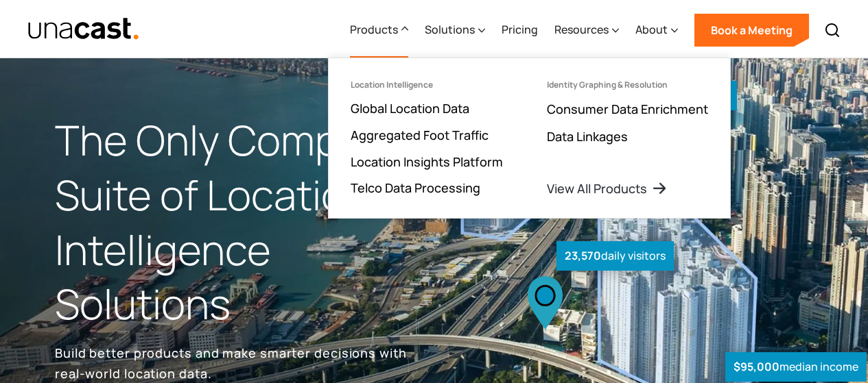 The height and width of the screenshot is (383, 868). I want to click on a: View All Products, so click(607, 189).